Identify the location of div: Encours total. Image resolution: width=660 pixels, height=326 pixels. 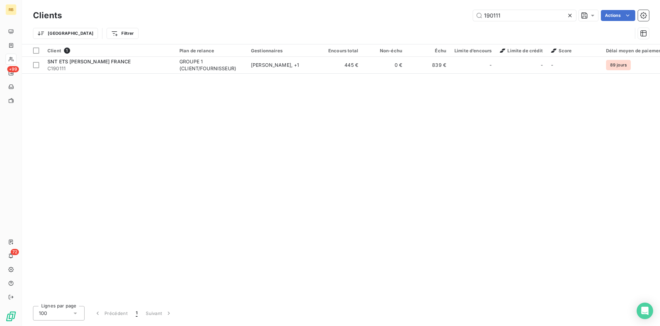
(340, 51).